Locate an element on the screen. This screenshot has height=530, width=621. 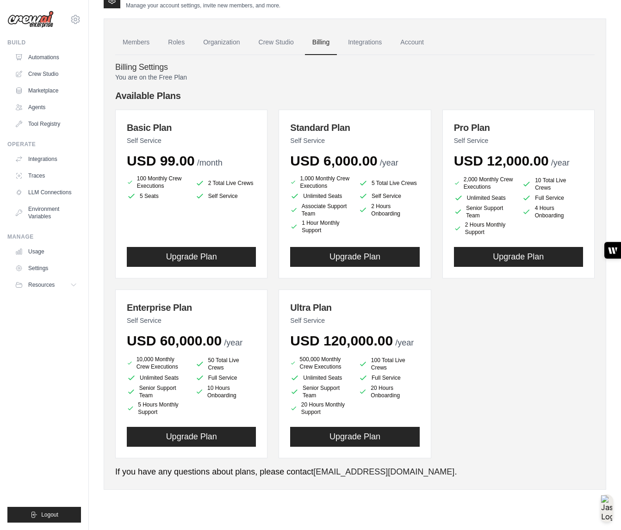
div: Manage is located at coordinates (44, 237).